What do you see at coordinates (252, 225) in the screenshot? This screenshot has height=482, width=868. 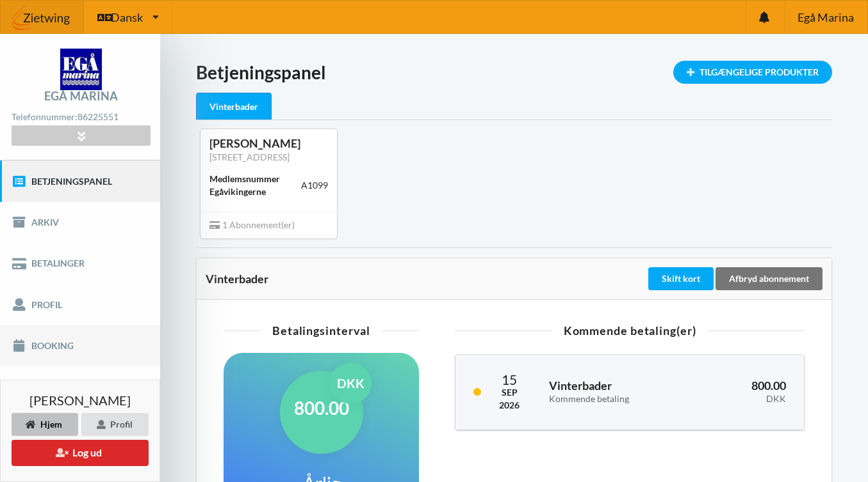 I see `span: 1 Abonnement(er)` at bounding box center [252, 225].